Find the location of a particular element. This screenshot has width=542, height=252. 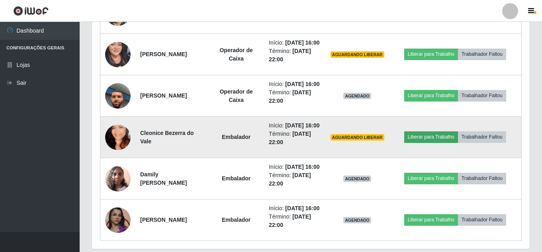

img: 1620185251285.jpeg is located at coordinates (118, 137).